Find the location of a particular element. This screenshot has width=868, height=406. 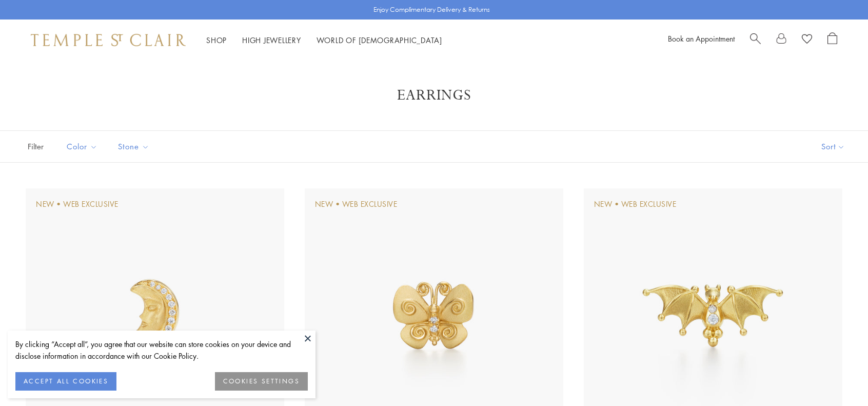

a: View Wishlist is located at coordinates (807, 40).